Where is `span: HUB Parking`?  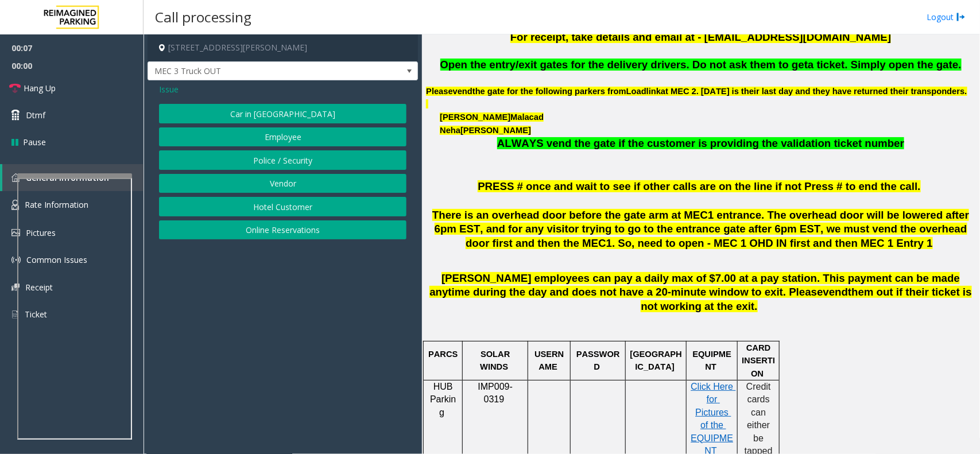
span: HUB Parking is located at coordinates (443, 399).